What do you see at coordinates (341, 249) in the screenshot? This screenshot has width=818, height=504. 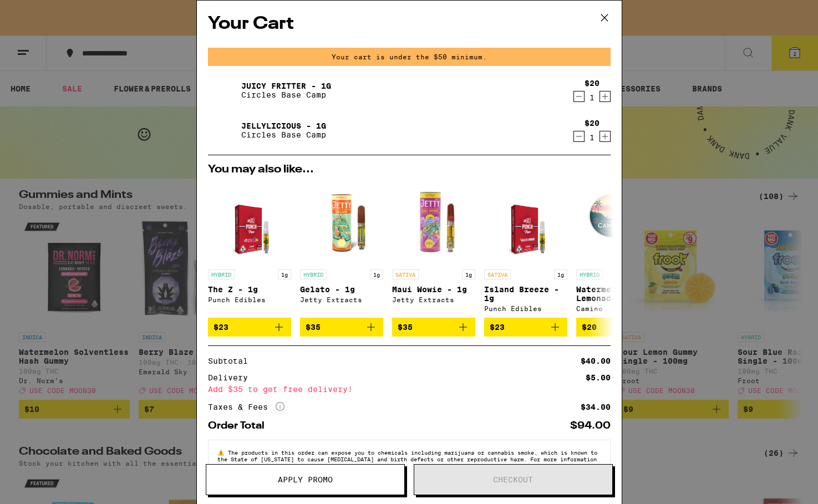 I see `a: Open page for Gelato - 1g from Jetty Extracts` at bounding box center [341, 249].